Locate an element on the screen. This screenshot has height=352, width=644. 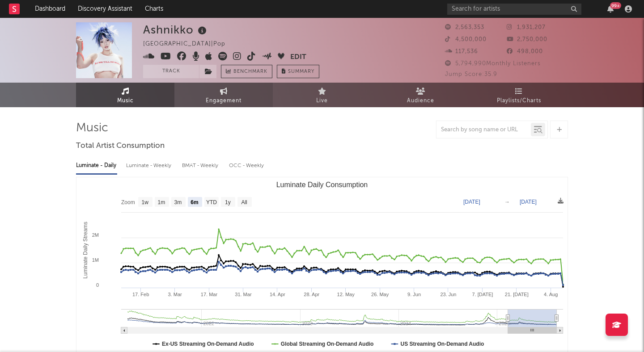
span: Summary is located at coordinates (301, 72).